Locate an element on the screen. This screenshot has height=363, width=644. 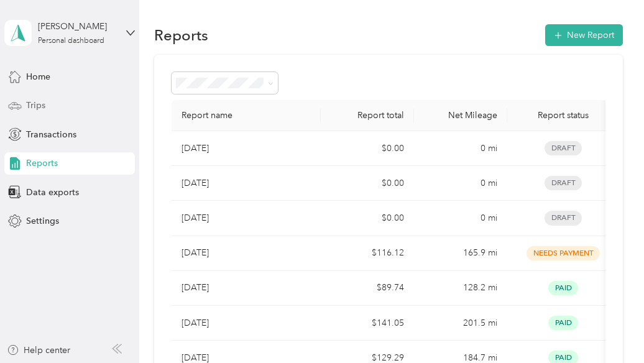
div: Personal dashboard is located at coordinates (71, 41).